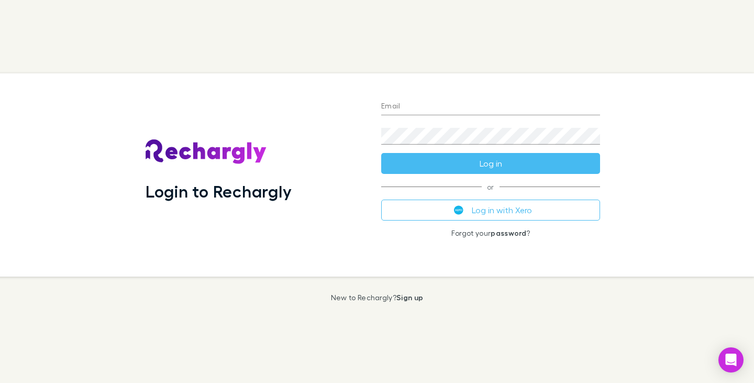 Image resolution: width=754 pixels, height=383 pixels. What do you see at coordinates (731, 360) in the screenshot?
I see `div: Open Intercom Messenger` at bounding box center [731, 360].